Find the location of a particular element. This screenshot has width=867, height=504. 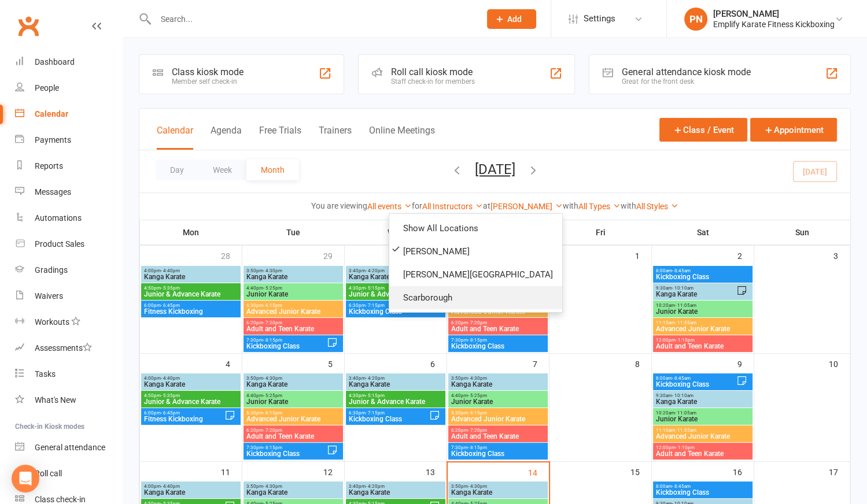

div: Roll call kiosk mode is located at coordinates (433, 72).